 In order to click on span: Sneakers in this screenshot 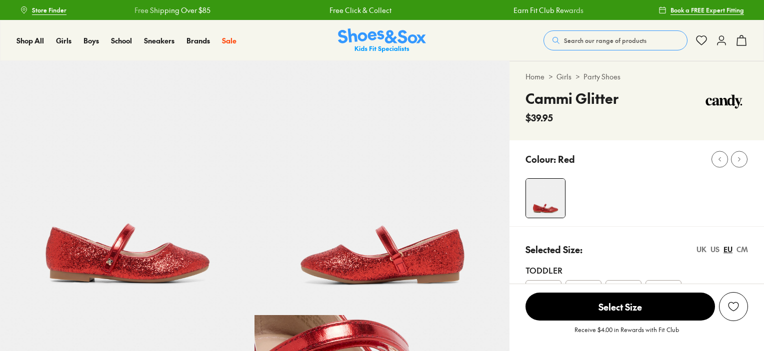, I will do `click(159, 40)`.